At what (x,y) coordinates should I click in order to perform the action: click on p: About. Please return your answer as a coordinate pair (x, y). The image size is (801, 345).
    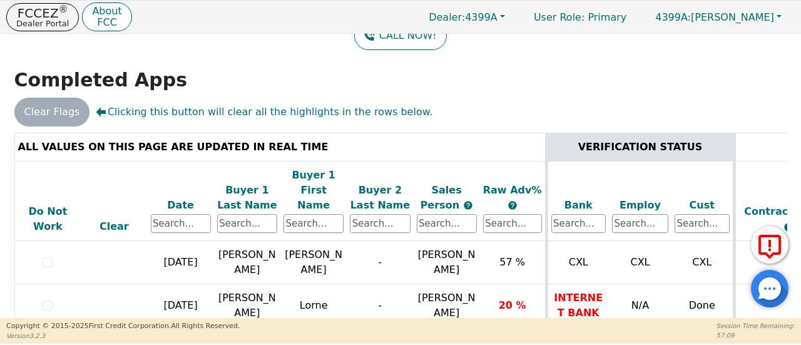
    Looking at the image, I should click on (106, 11).